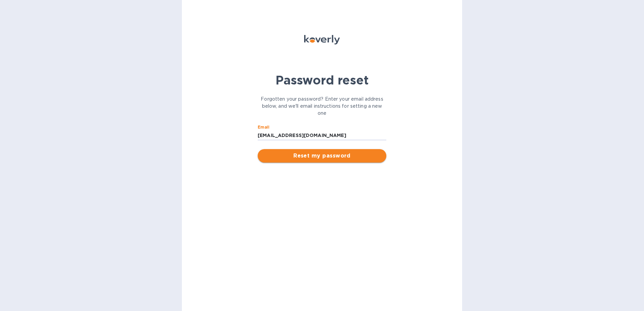 This screenshot has width=644, height=311. What do you see at coordinates (322, 80) in the screenshot?
I see `b: Password reset` at bounding box center [322, 80].